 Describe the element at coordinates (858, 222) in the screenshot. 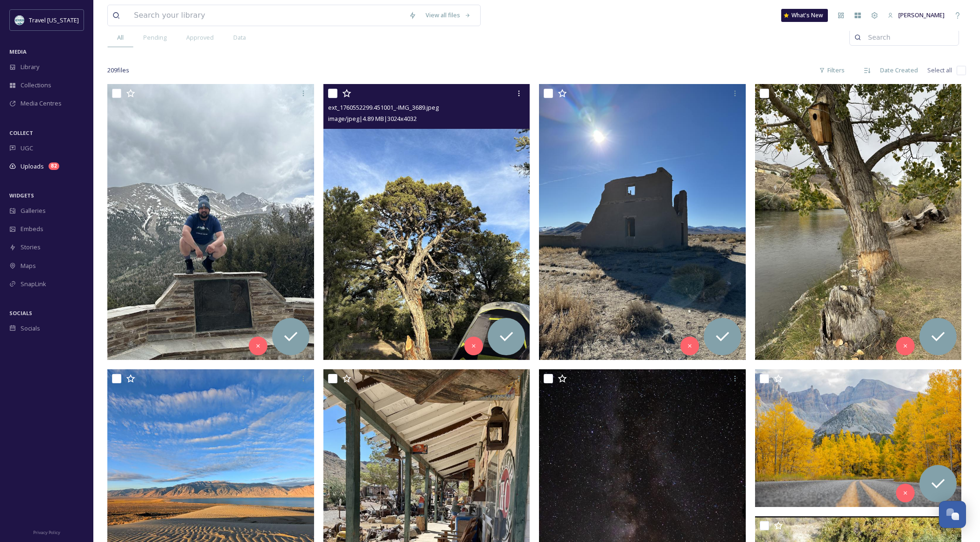

I see `img: ext_1760549542.574449_-IMG_4304.jpeg` at that location.